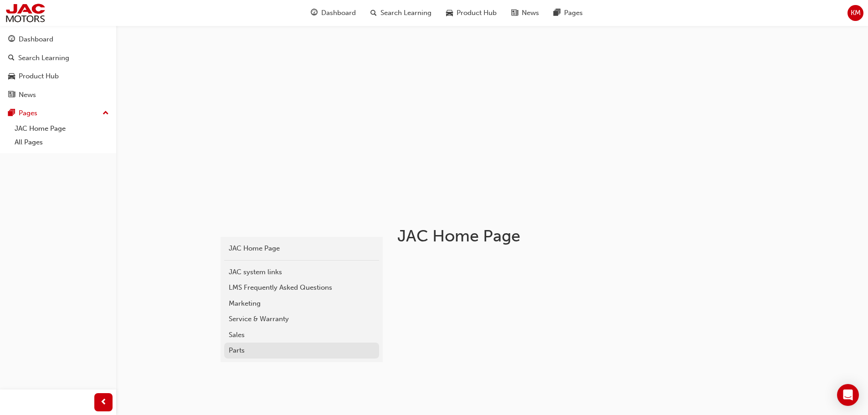 The width and height of the screenshot is (868, 415). Describe the element at coordinates (302, 351) in the screenshot. I see `div: Parts` at that location.